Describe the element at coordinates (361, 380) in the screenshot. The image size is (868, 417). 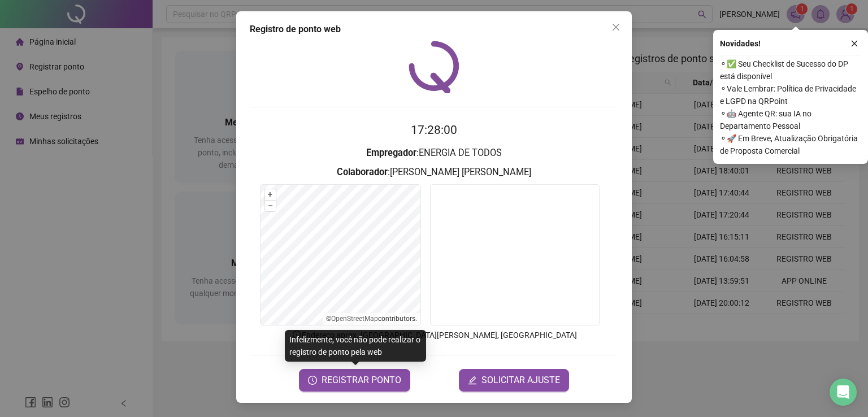
I see `span: REGISTRAR PONTO` at that location.